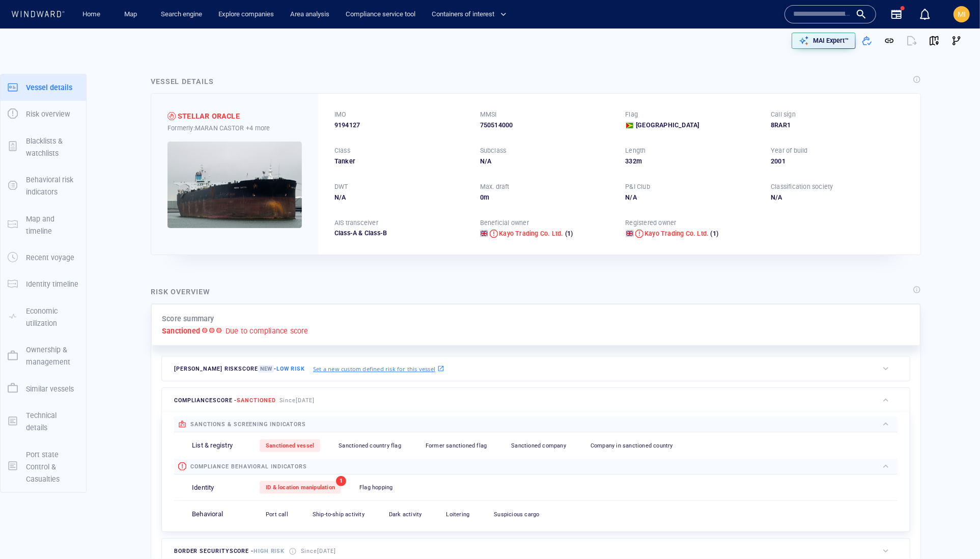 Image resolution: width=980 pixels, height=559 pixels. Describe the element at coordinates (837, 125) in the screenshot. I see `div: 8RAR1` at that location.